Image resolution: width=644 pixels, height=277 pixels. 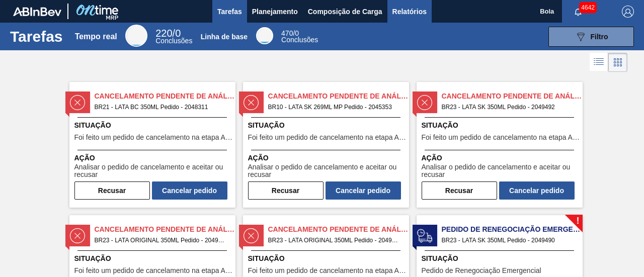 What do you see at coordinates (547, 11) in the screenshot?
I see `font: Bola` at bounding box center [547, 11].